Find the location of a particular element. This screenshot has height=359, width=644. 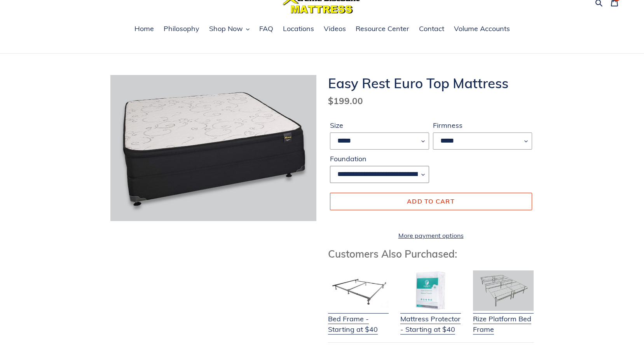

a: Volume Accounts is located at coordinates (482, 29).